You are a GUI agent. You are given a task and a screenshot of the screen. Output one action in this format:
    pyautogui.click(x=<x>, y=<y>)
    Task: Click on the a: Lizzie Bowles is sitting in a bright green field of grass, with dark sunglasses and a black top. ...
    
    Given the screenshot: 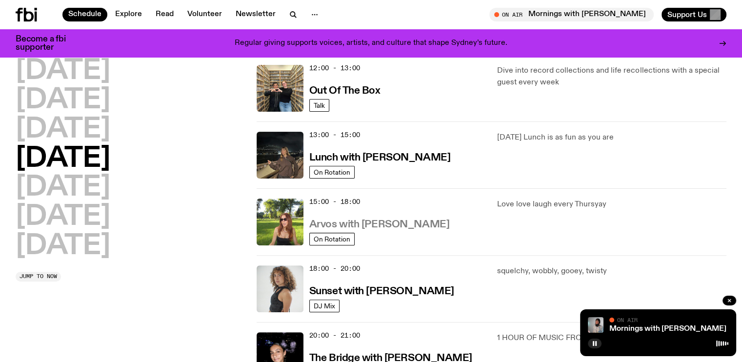 What is the action you would take?
    pyautogui.click(x=280, y=222)
    